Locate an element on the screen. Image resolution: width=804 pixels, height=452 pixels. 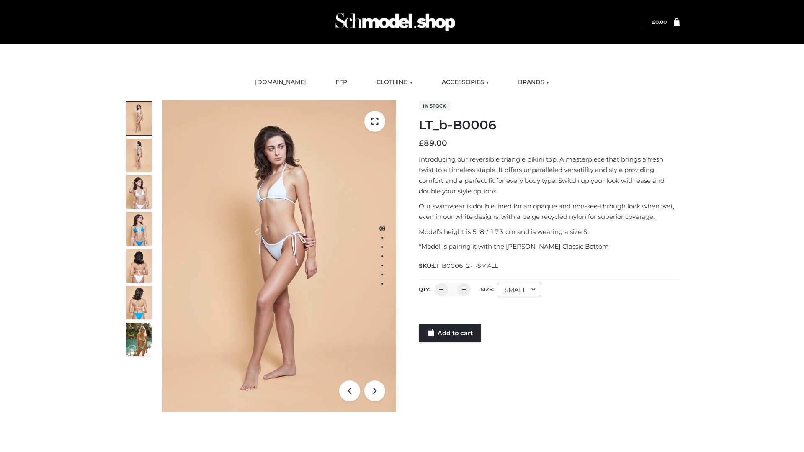
a: ACCESSORIES is located at coordinates (465, 82).